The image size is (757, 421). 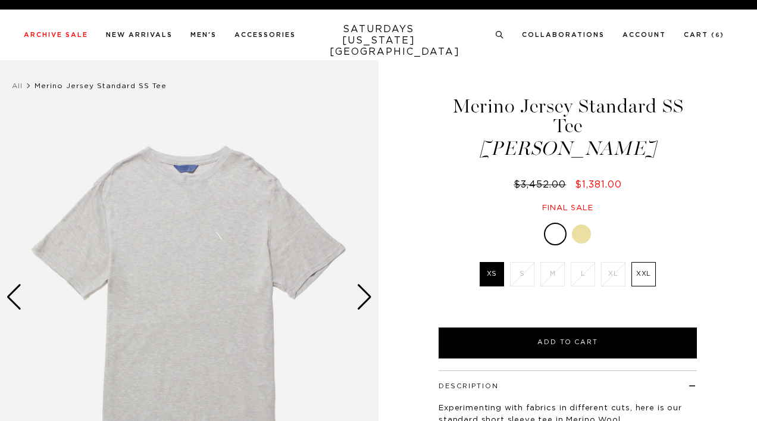 What do you see at coordinates (204, 35) in the screenshot?
I see `a: Men's` at bounding box center [204, 35].